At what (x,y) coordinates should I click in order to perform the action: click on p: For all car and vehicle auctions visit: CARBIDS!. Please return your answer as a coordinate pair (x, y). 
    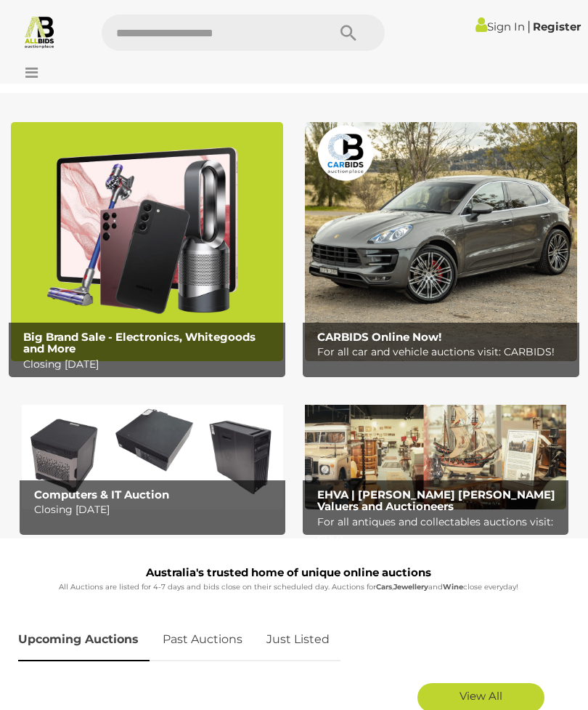
    Looking at the image, I should click on (444, 352).